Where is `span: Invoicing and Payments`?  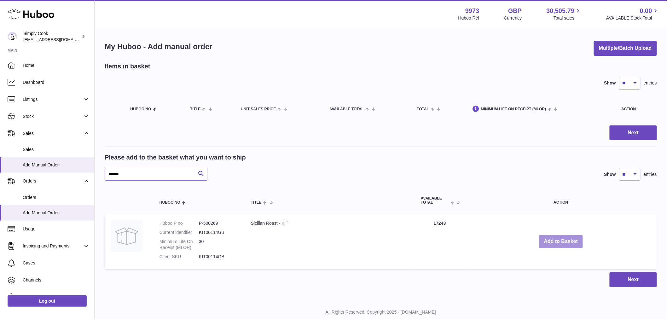
span: Invoicing and Payments is located at coordinates (53, 246).